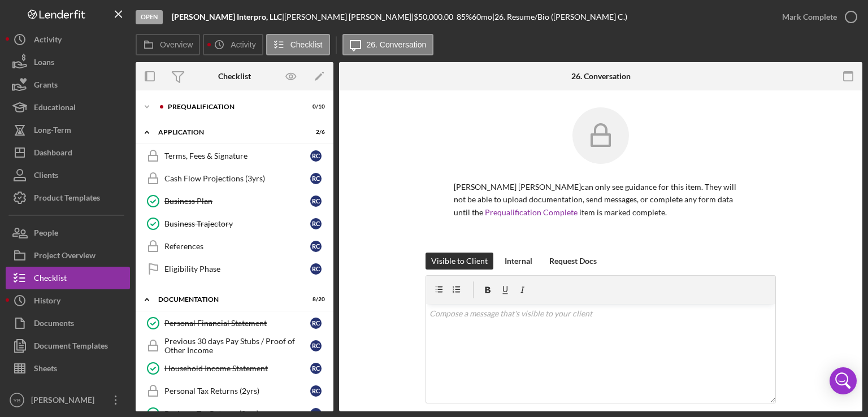 The height and width of the screenshot is (417, 868). I want to click on label: Checklist, so click(306, 45).